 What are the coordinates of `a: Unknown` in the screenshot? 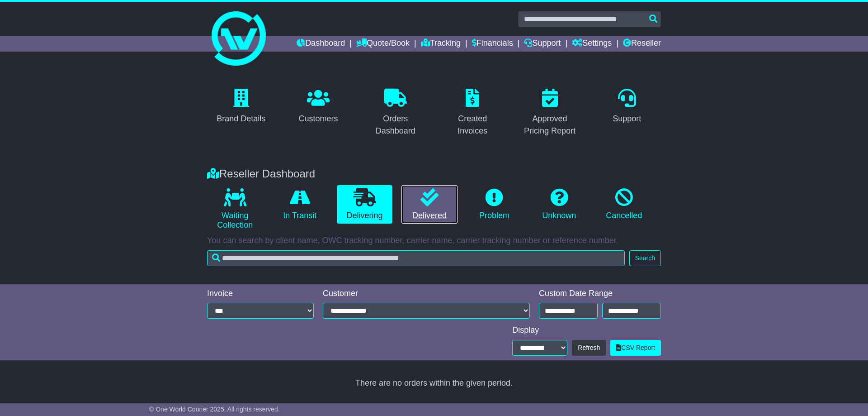 It's located at (559, 205).